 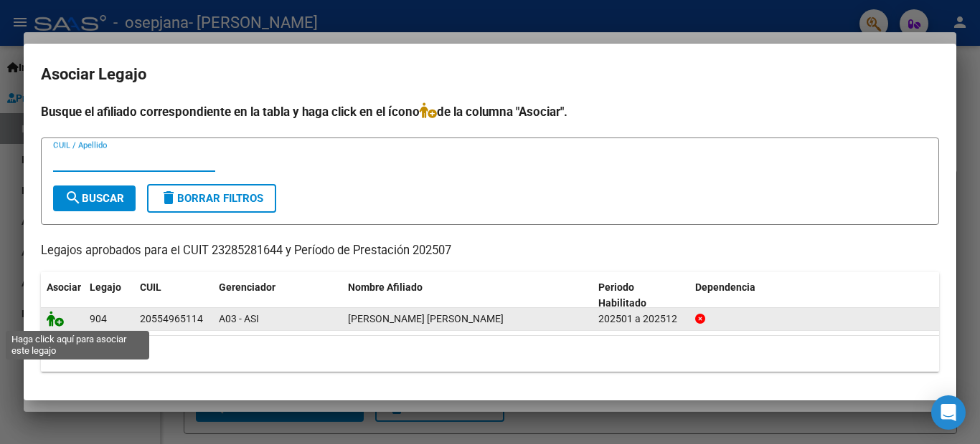 What do you see at coordinates (278, 296) in the screenshot?
I see `datatable-header-cell: Gerenciador` at bounding box center [278, 296].